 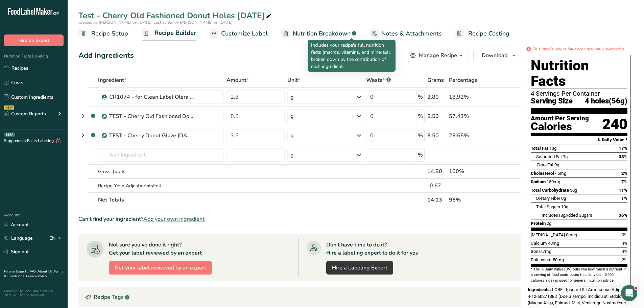 What do you see at coordinates (573, 190) in the screenshot?
I see `span: 30g` at bounding box center [573, 190].